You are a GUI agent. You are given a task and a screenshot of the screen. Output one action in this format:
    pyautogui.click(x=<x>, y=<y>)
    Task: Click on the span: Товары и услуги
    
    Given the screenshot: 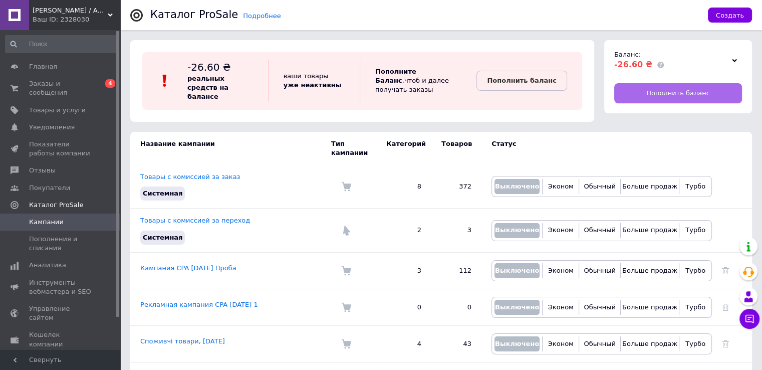 What is the action you would take?
    pyautogui.click(x=57, y=110)
    